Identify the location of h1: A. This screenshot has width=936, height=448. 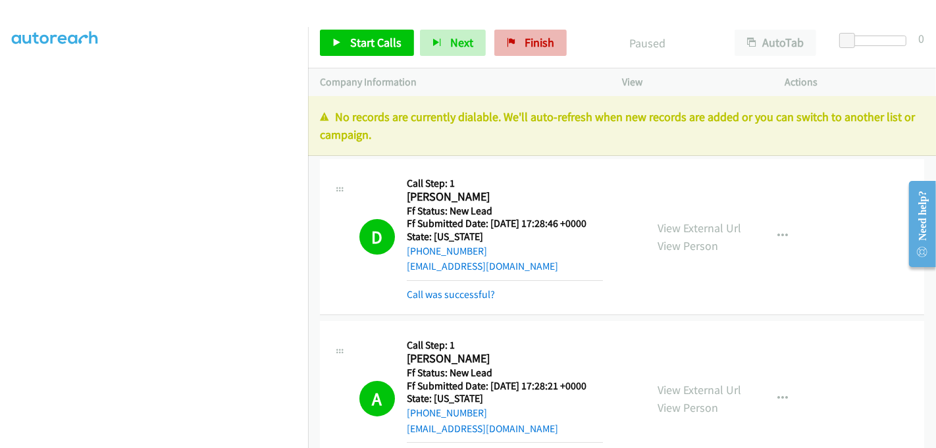
(377, 399).